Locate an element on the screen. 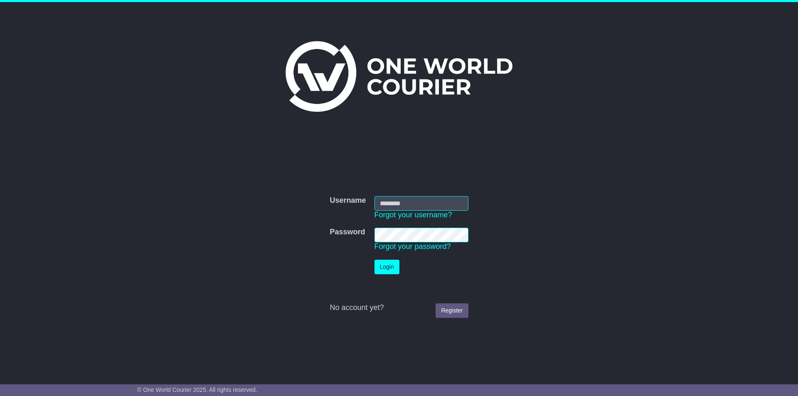  a: Forgot your username? is located at coordinates (413, 215).